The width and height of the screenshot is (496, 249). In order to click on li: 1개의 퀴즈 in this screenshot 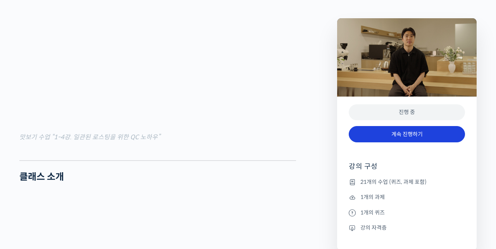, I will do `click(407, 212)`.